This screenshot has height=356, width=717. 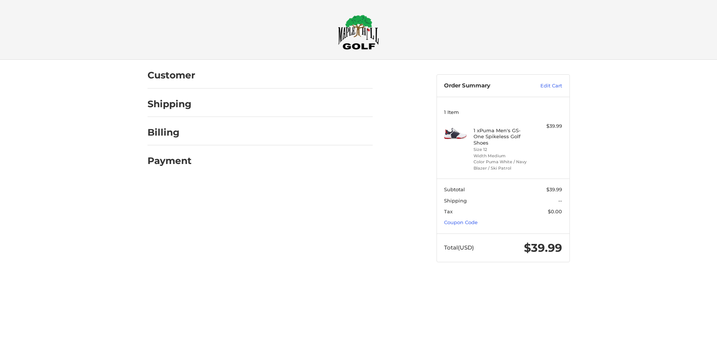 What do you see at coordinates (502, 156) in the screenshot?
I see `li: Width Medium` at bounding box center [502, 156].